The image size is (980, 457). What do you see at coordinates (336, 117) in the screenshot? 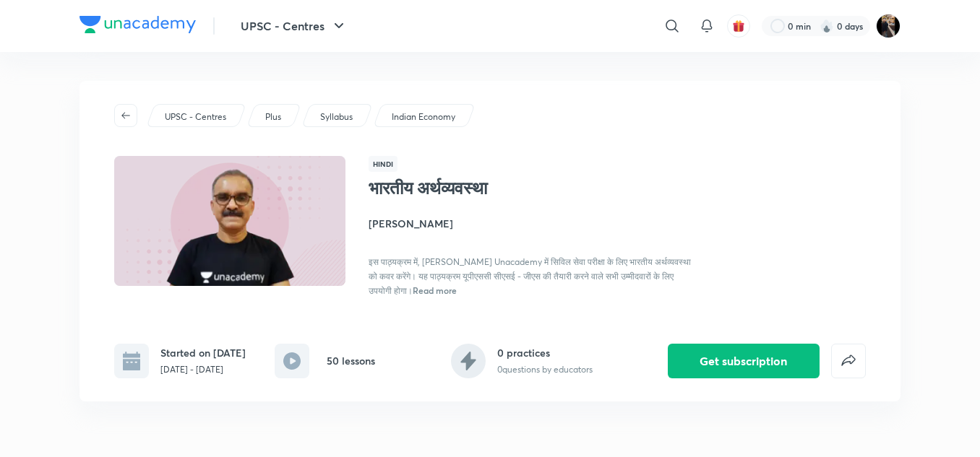
I see `p: Syllabus` at bounding box center [336, 117].